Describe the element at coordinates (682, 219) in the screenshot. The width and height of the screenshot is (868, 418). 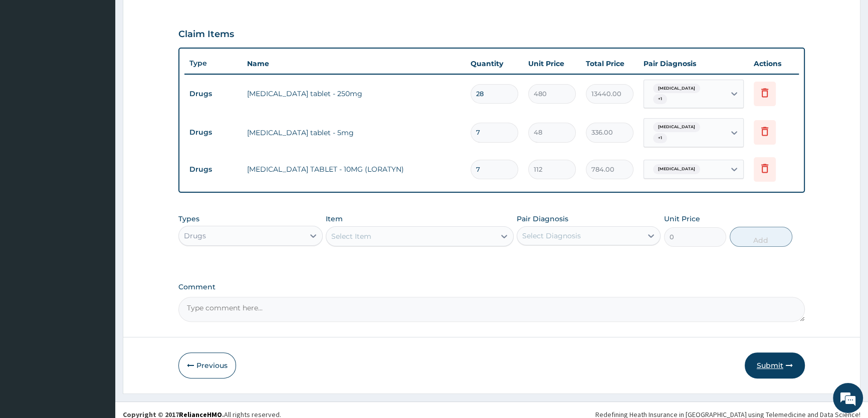
I see `label: Unit Price` at that location.